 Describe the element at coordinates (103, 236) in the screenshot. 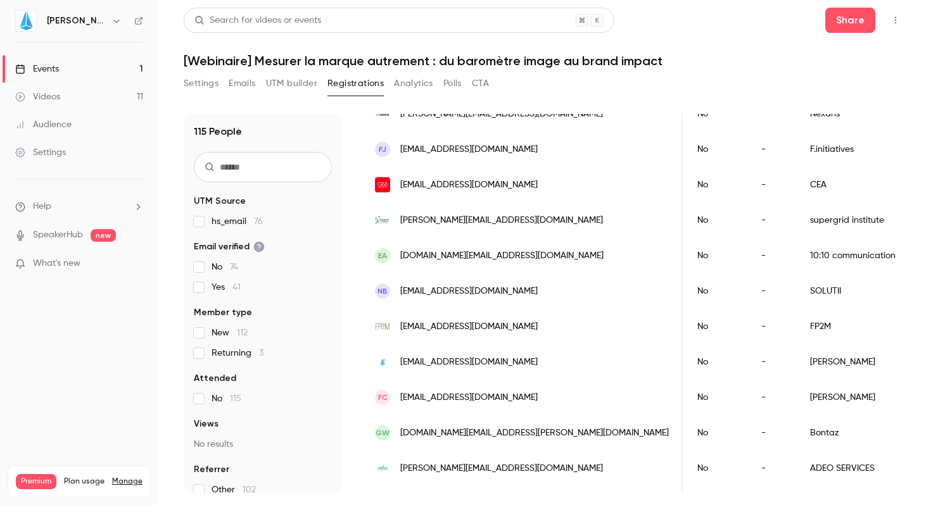

I see `span: new` at that location.